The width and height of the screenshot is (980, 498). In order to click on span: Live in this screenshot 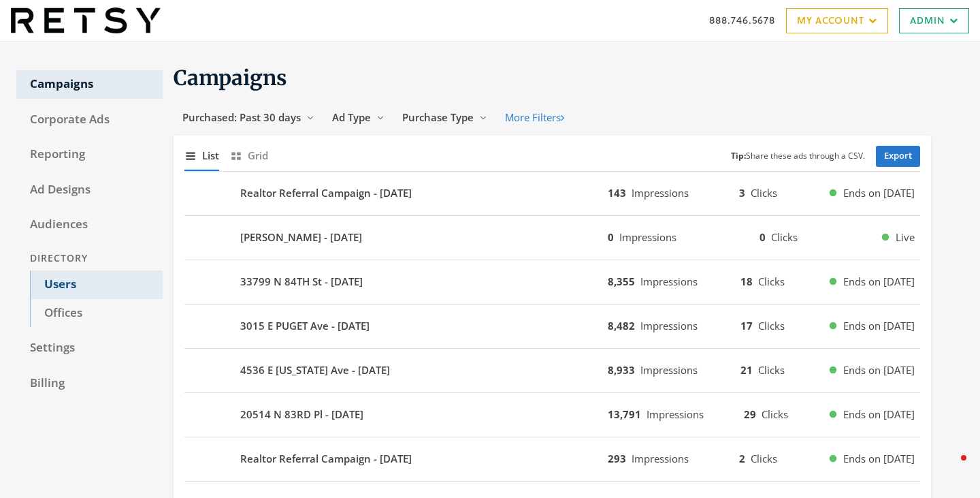, I will do `click(906, 237)`.